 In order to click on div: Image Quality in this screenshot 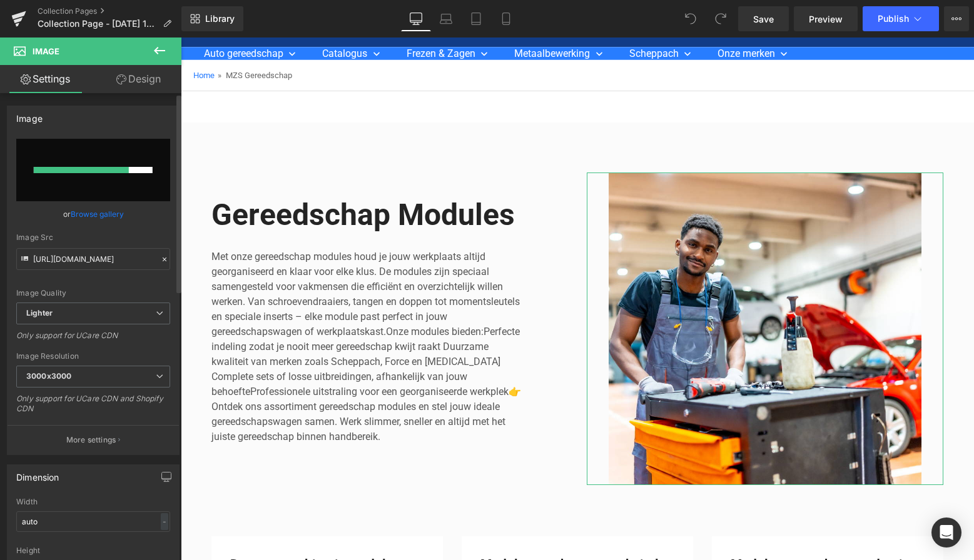, I will do `click(93, 293)`.